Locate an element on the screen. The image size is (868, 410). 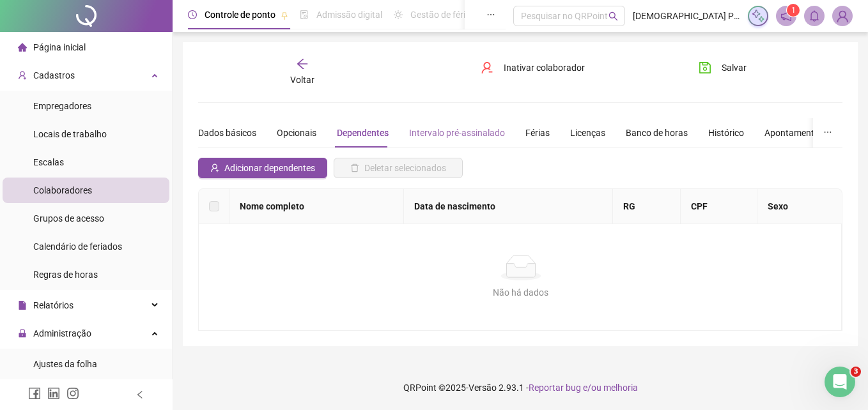
span: instagram is located at coordinates (73, 393).